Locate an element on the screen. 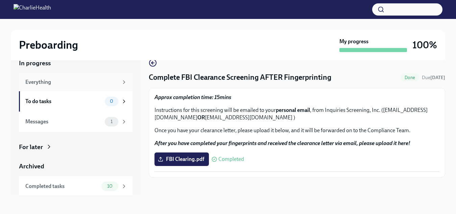  div: For later is located at coordinates (31, 147).